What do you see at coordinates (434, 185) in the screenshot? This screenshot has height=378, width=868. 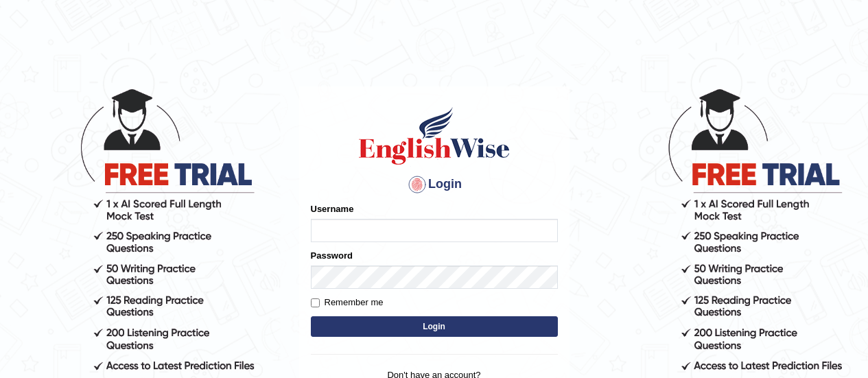 I see `h4: Login` at bounding box center [434, 185].